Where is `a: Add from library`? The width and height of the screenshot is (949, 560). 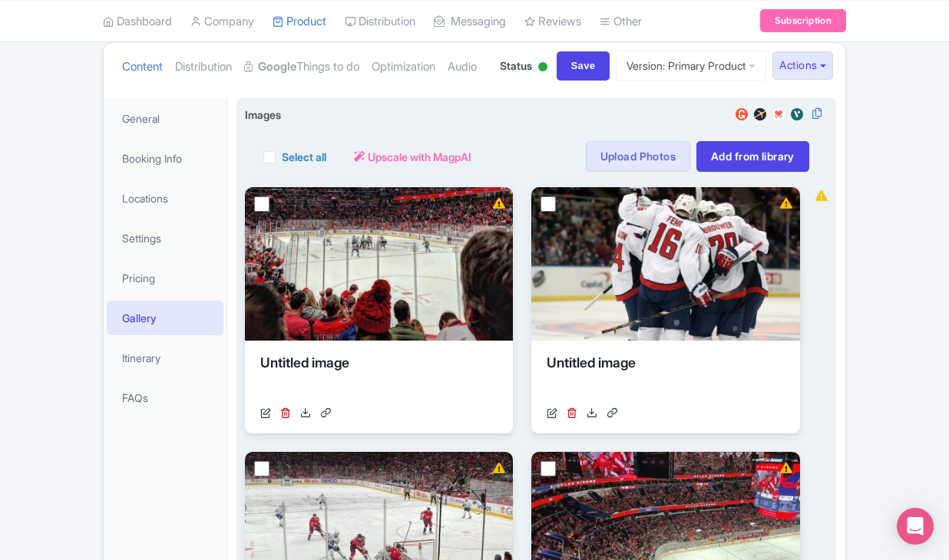
a: Add from library is located at coordinates (753, 157).